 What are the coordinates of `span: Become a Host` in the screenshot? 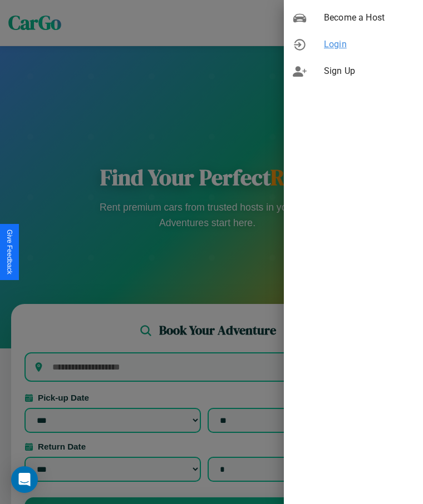 It's located at (369, 18).